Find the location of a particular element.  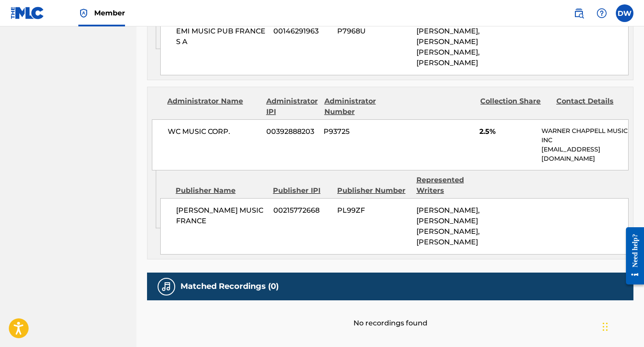

img: Matched Recordings is located at coordinates (166, 287).